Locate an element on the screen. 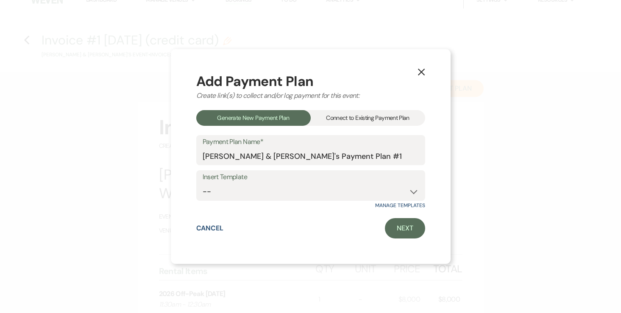 This screenshot has width=621, height=313. a: Manage Templates is located at coordinates (400, 206).